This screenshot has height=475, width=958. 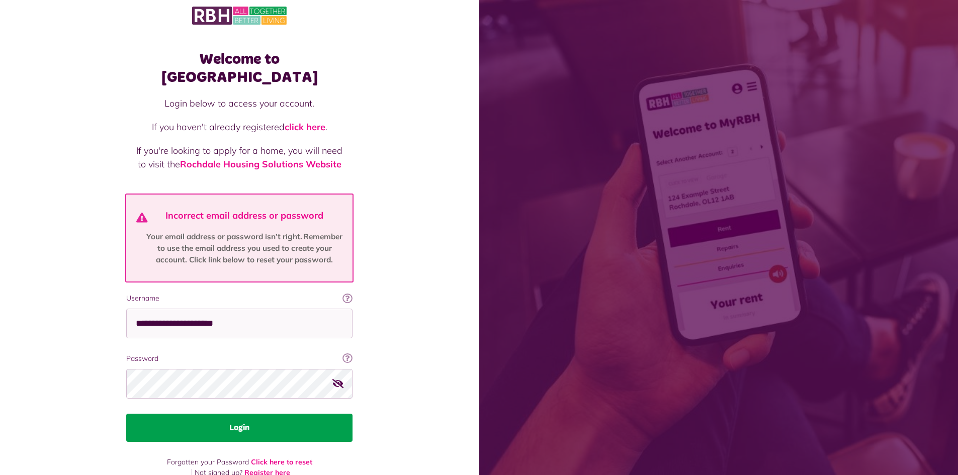 I want to click on p: Login below to access your account., so click(x=239, y=103).